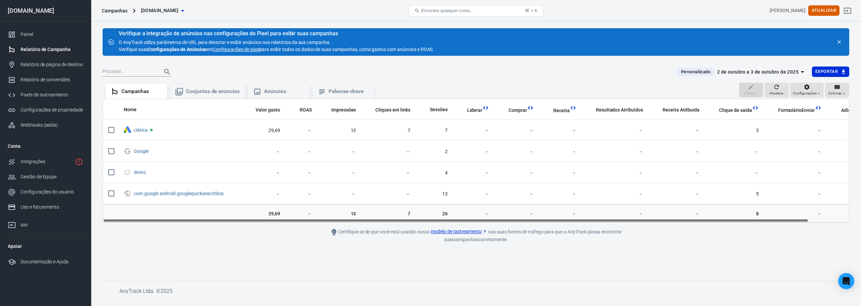 The image size is (861, 306). What do you see at coordinates (45, 207) in the screenshot?
I see `a: Uso e faturamento` at bounding box center [45, 207].